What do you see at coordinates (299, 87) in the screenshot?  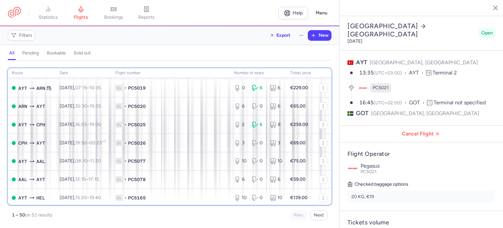 I see `strong: €229.00` at bounding box center [299, 87].